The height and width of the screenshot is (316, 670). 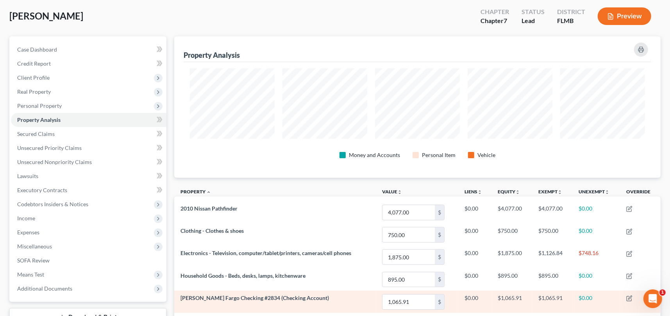 What do you see at coordinates (36, 134) in the screenshot?
I see `span: Secured Claims` at bounding box center [36, 134].